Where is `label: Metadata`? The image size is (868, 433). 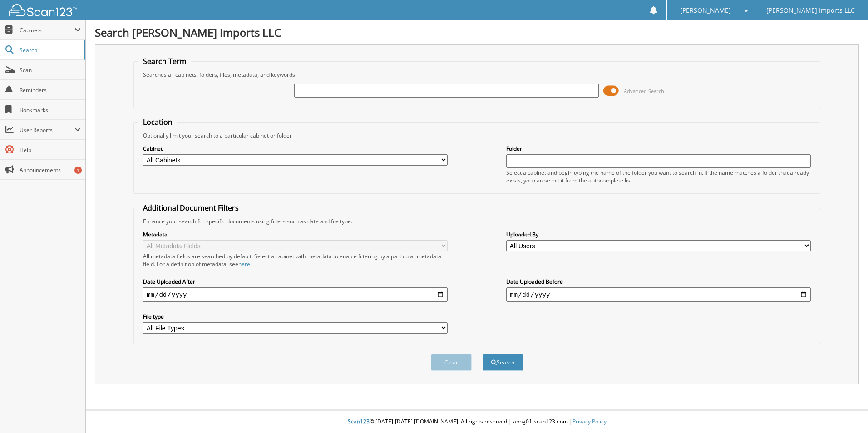
label: Metadata is located at coordinates (295, 234).